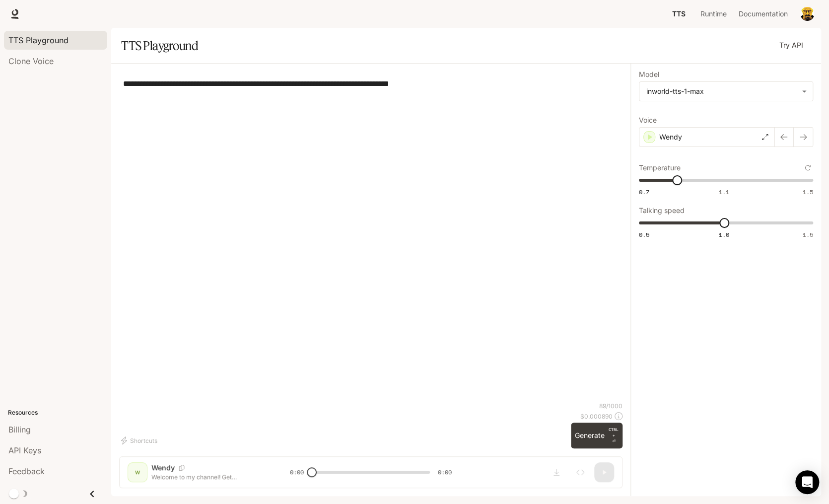 This screenshot has width=829, height=504. I want to click on span: 1.1, so click(724, 192).